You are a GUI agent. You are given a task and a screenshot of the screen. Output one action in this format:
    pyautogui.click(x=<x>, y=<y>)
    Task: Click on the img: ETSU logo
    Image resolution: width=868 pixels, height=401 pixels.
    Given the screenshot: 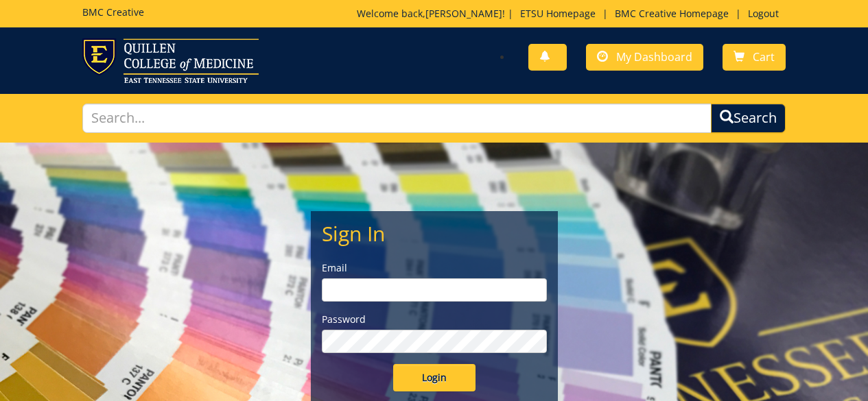 What is the action you would take?
    pyautogui.click(x=171, y=60)
    